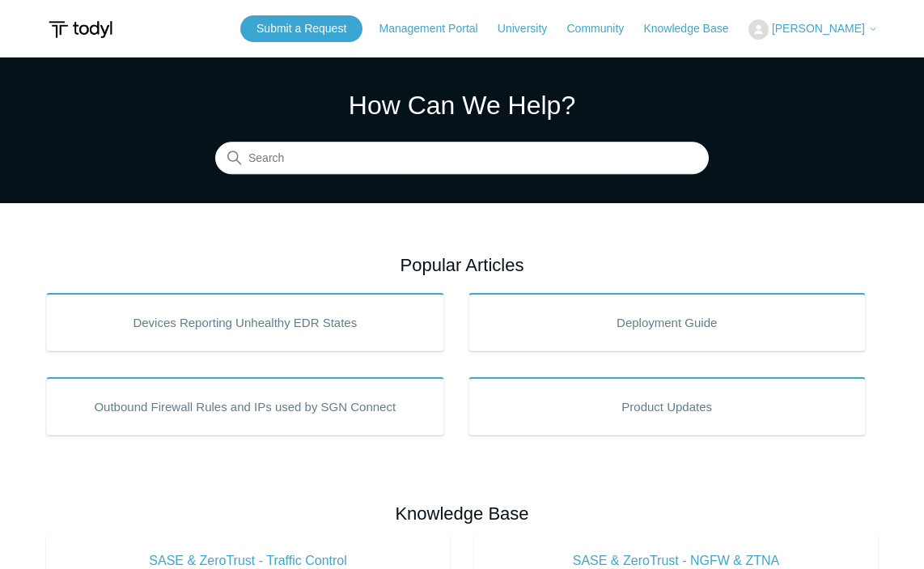  I want to click on h1: How Can We Help?, so click(462, 106).